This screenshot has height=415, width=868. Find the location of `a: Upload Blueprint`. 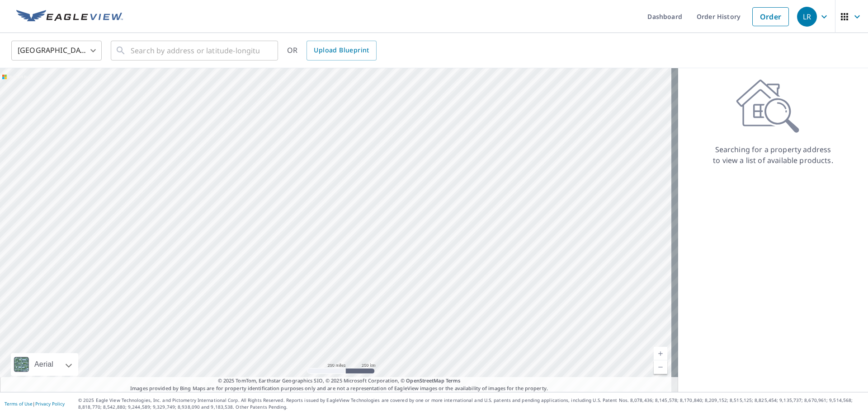

a: Upload Blueprint is located at coordinates (341, 51).